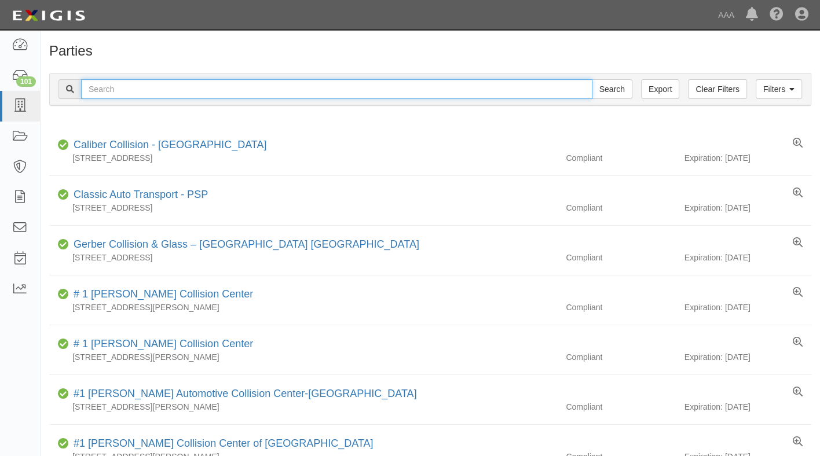  Describe the element at coordinates (660, 89) in the screenshot. I see `a: Export` at that location.